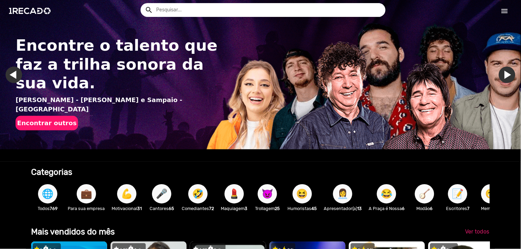 Image resolution: width=521 pixels, height=249 pixels. What do you see at coordinates (120, 64) in the screenshot?
I see `h1: Encontre o talento que faz a trilha sonora da sua vida.` at bounding box center [120, 64].